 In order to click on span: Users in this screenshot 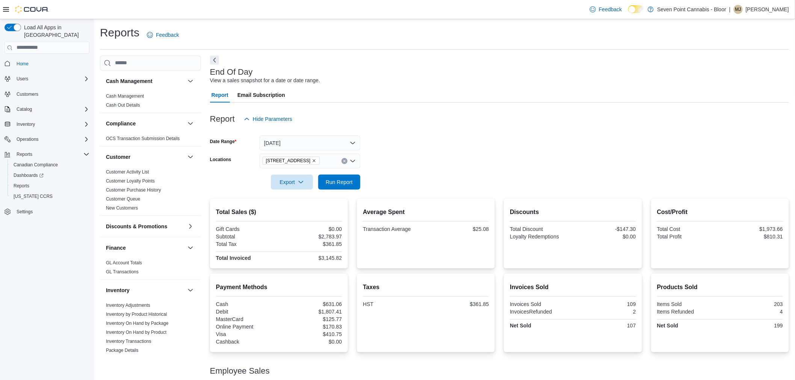, I will do `click(51, 79)`.